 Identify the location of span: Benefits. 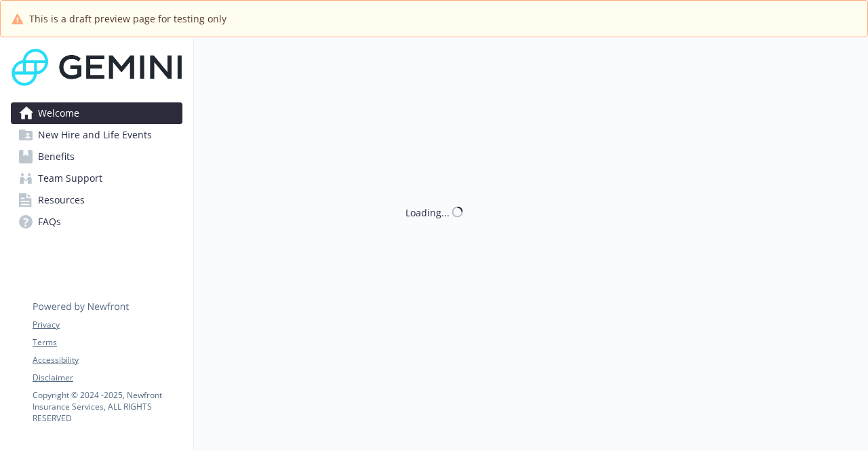
(56, 157).